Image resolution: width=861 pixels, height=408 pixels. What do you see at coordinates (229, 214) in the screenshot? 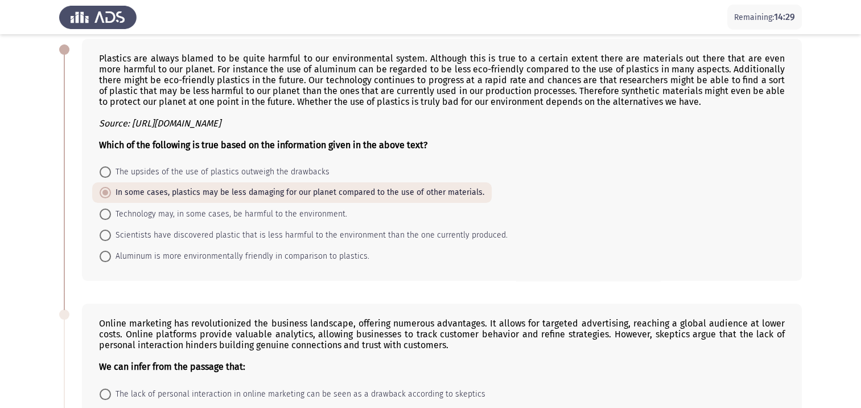
I see `span: Technology may, in some cases, be harmful to the environment.` at bounding box center [229, 214].